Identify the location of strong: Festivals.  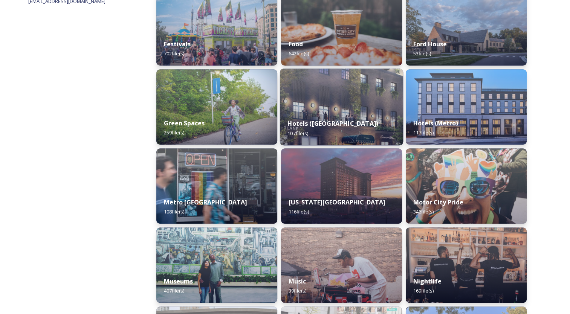
(177, 44).